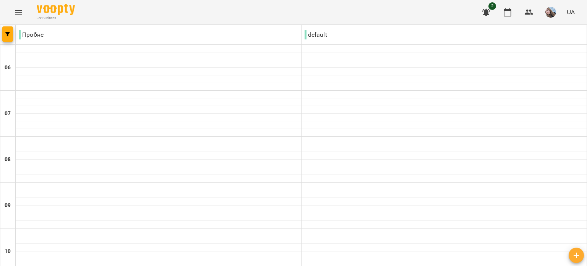 The width and height of the screenshot is (587, 266). What do you see at coordinates (31, 35) in the screenshot?
I see `p: Пробне` at bounding box center [31, 35].